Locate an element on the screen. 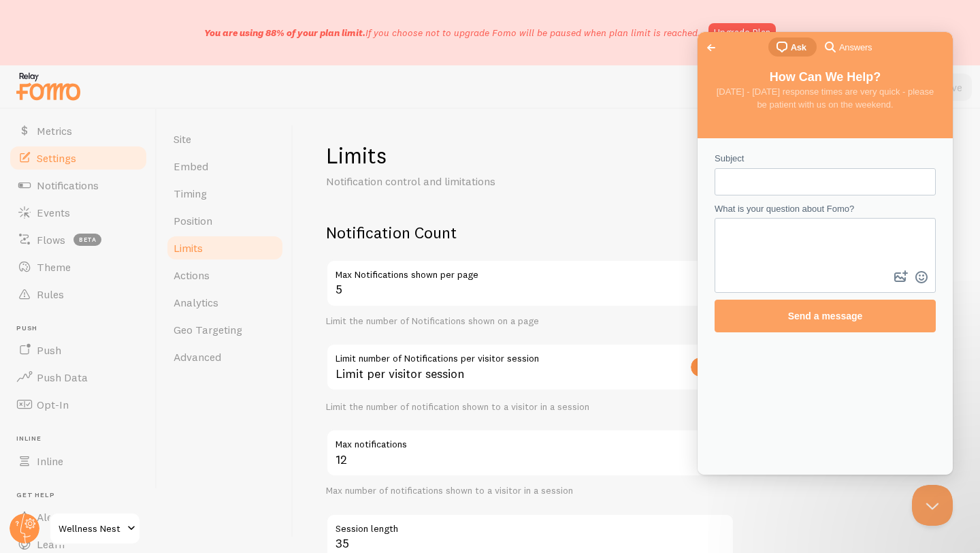 This screenshot has width=980, height=553. form: Contact form is located at coordinates (127, 209).